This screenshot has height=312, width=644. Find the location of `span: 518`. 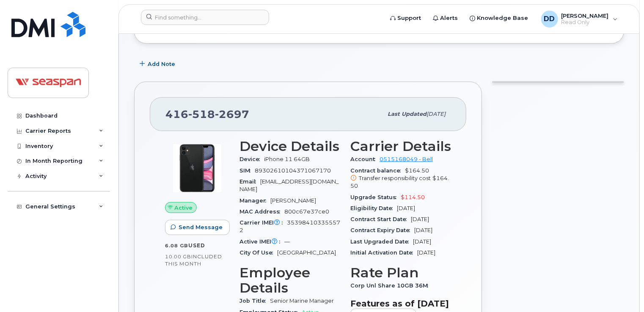

span: 518 is located at coordinates (201, 114).